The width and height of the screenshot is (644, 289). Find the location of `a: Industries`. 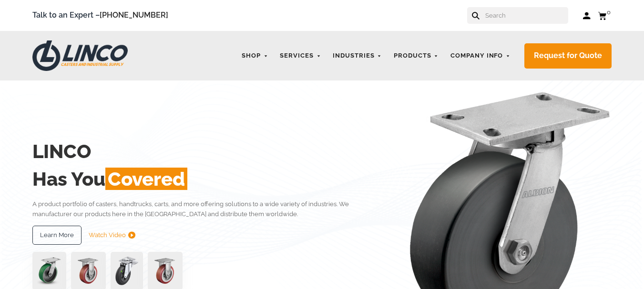

a: Industries is located at coordinates (357, 55).